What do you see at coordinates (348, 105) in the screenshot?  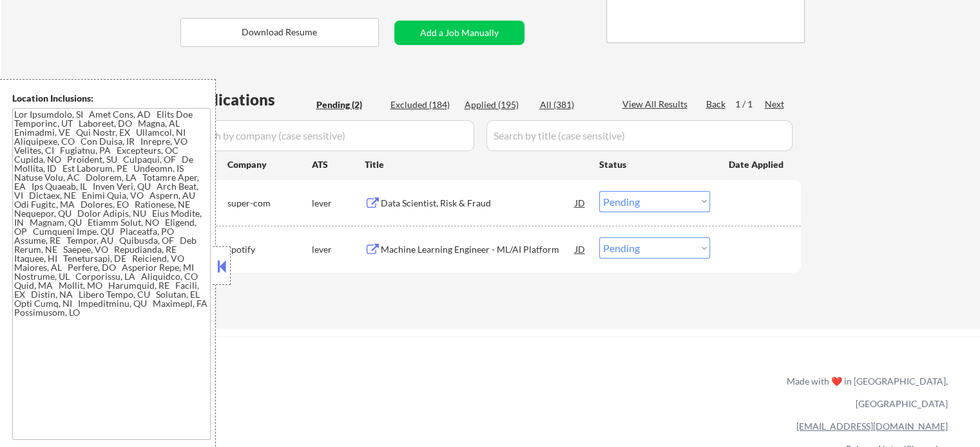 I see `div: Pending (2)` at bounding box center [348, 105].